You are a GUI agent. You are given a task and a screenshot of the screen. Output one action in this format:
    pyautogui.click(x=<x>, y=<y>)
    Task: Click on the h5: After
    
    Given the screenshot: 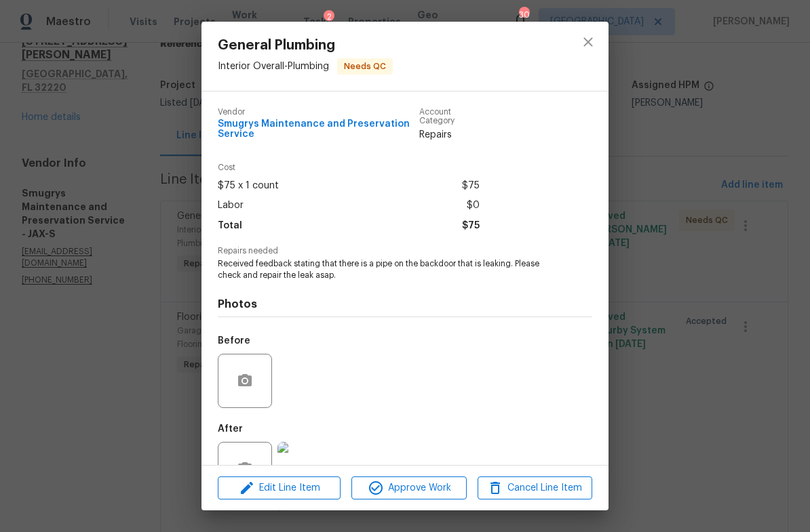 What is the action you would take?
    pyautogui.click(x=230, y=430)
    